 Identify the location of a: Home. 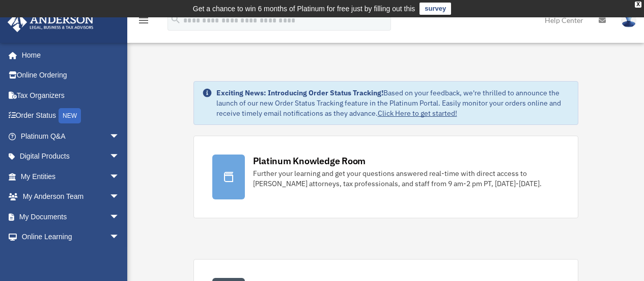
(68, 55).